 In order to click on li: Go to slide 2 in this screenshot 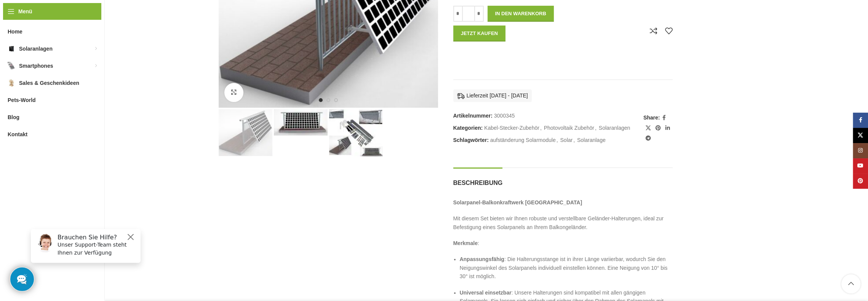, I will do `click(329, 100)`.